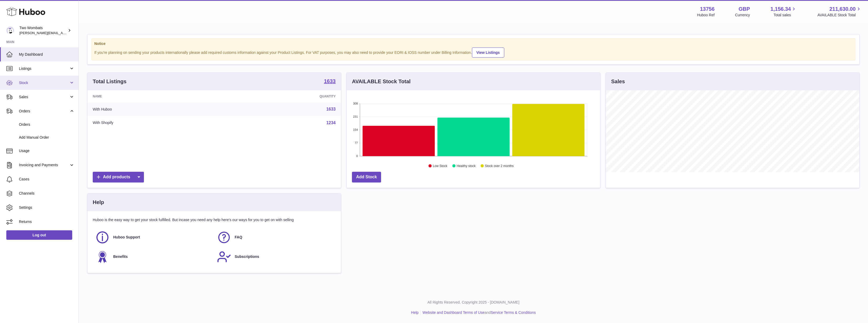 This screenshot has width=868, height=323. Describe the element at coordinates (156, 109) in the screenshot. I see `td: With Huboo` at that location.